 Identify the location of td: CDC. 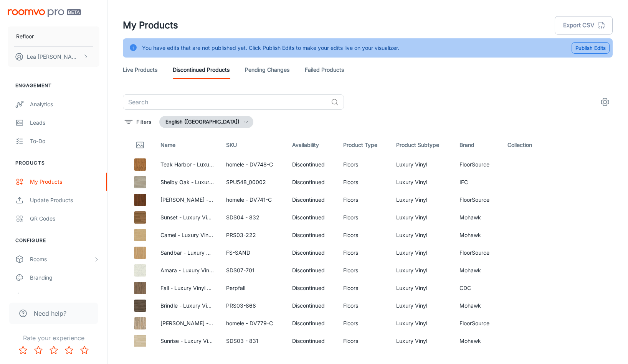
(477, 288).